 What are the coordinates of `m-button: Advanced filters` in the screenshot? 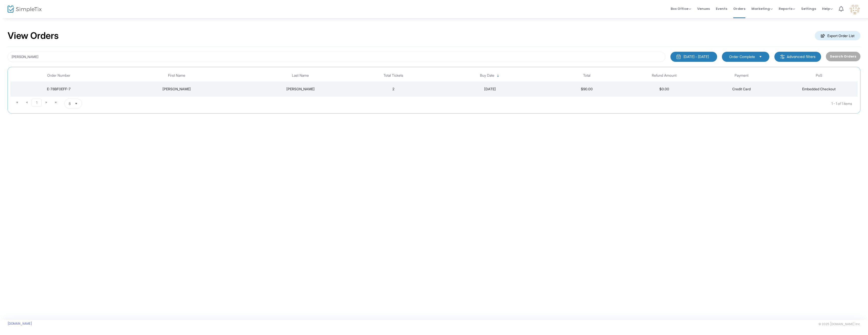 It's located at (797, 56).